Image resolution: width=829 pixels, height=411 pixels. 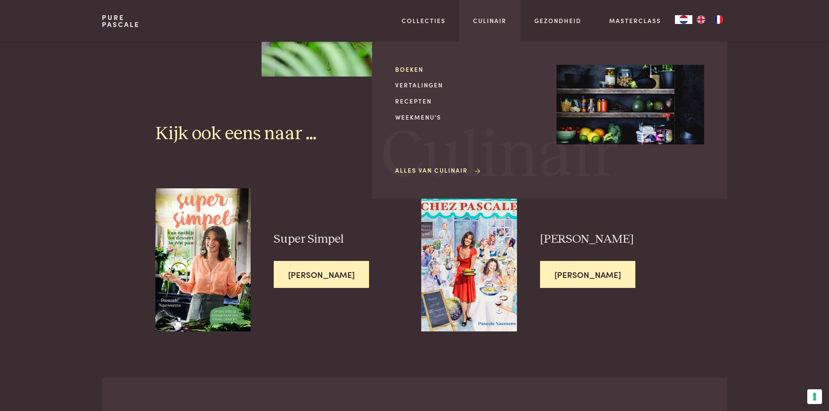 I want to click on img: Super Simpel, so click(x=203, y=260).